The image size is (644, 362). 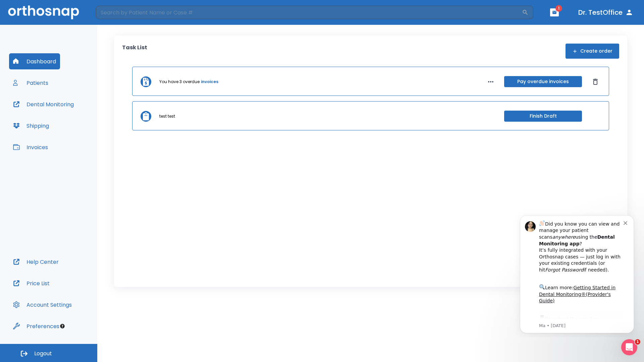 What do you see at coordinates (595, 82) in the screenshot?
I see `button: Dismiss` at bounding box center [595, 82].